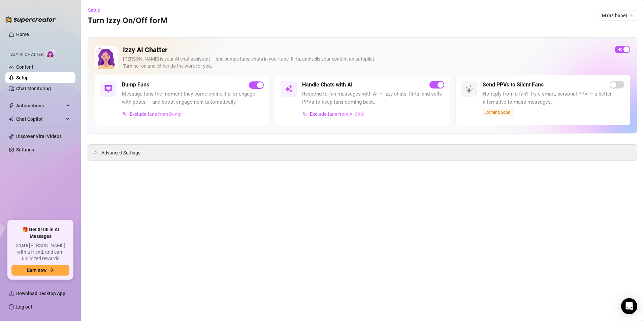 This screenshot has width=644, height=321. I want to click on span: Download Desktop App, so click(41, 293).